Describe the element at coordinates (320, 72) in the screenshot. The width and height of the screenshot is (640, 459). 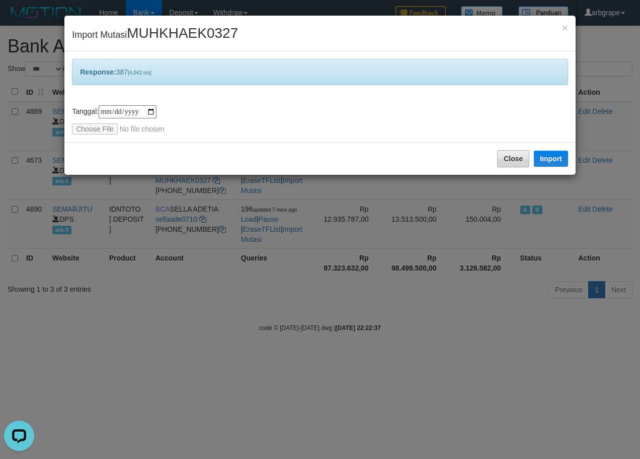
I see `div: 387` at that location.